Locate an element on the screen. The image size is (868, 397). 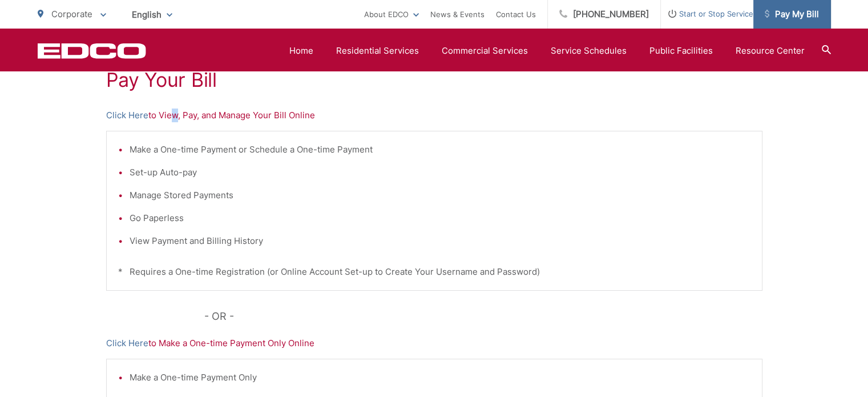
a: About EDCO is located at coordinates (392, 14).